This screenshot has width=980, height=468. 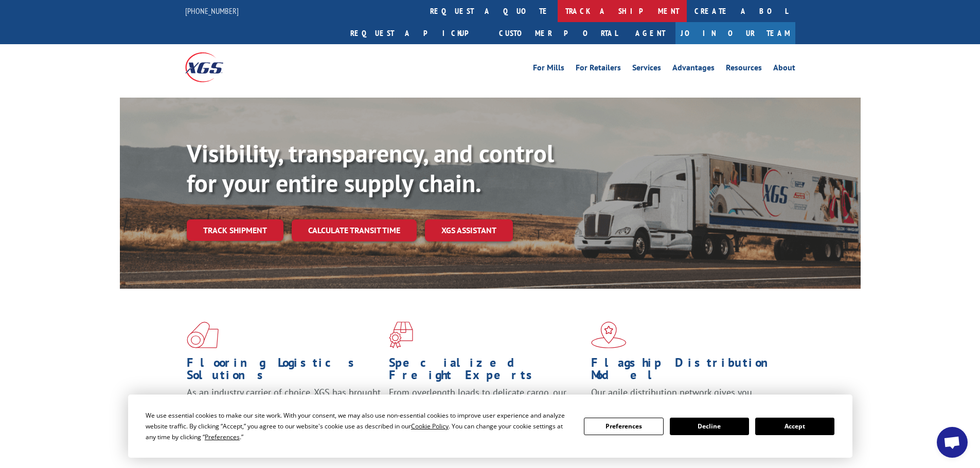 What do you see at coordinates (735, 33) in the screenshot?
I see `a: Join Our Team` at bounding box center [735, 33].